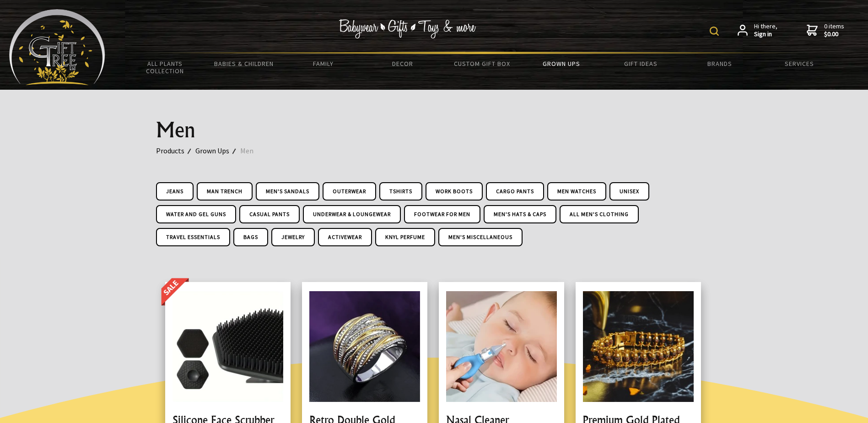 The height and width of the screenshot is (423, 868). What do you see at coordinates (349, 191) in the screenshot?
I see `a: Outerwear` at bounding box center [349, 191].